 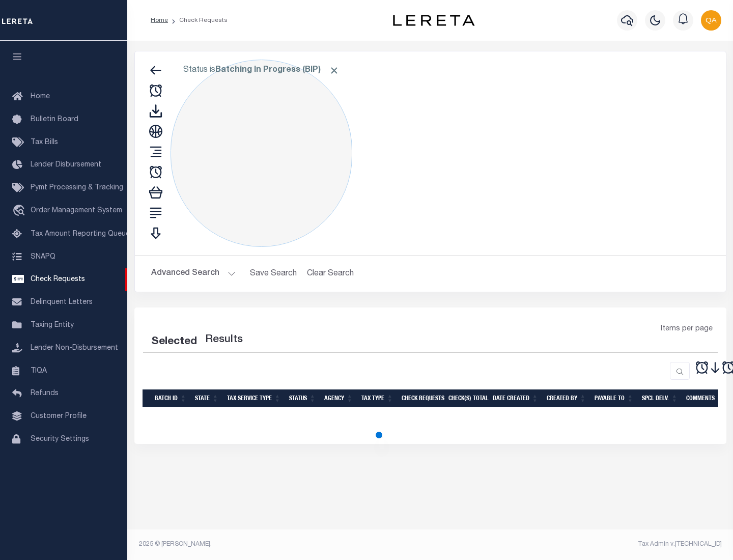 What do you see at coordinates (52, 325) in the screenshot?
I see `span: Taxing Entity` at bounding box center [52, 325].